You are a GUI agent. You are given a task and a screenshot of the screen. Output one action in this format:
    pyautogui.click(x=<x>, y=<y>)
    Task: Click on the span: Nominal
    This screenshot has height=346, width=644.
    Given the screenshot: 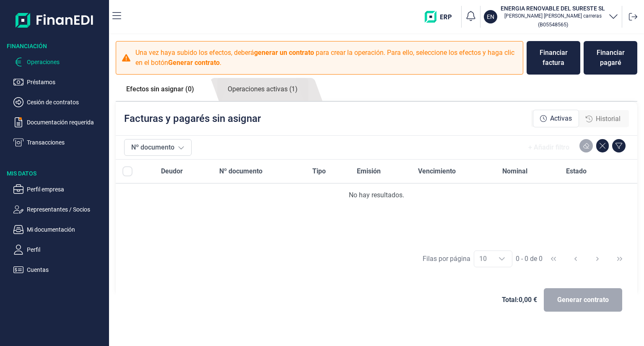 What is the action you would take?
    pyautogui.click(x=515, y=172)
    